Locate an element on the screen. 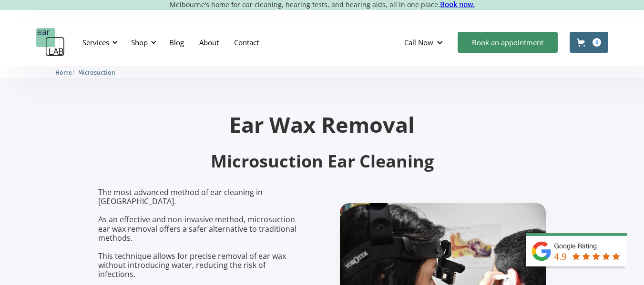 The height and width of the screenshot is (285, 644). a: Book an appointment is located at coordinates (508, 42).